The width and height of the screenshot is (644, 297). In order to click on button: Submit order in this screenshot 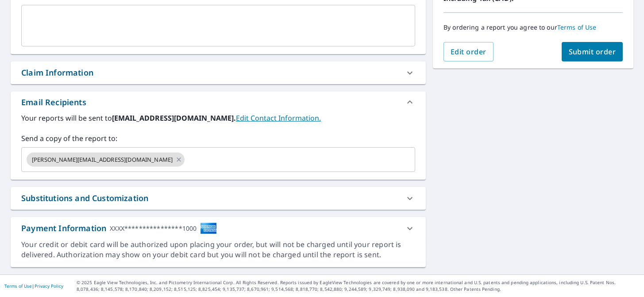, I will do `click(592, 52)`.